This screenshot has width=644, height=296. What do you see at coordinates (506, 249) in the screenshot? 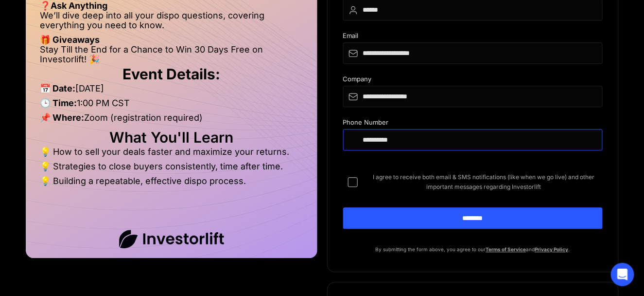
I see `a: Terms of Service` at bounding box center [506, 249].